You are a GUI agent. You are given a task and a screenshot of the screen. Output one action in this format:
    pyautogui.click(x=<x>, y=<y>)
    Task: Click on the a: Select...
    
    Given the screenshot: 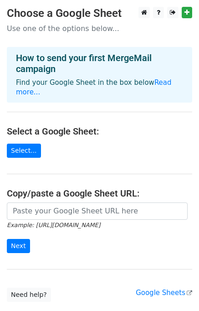 What is the action you would take?
    pyautogui.click(x=24, y=150)
    